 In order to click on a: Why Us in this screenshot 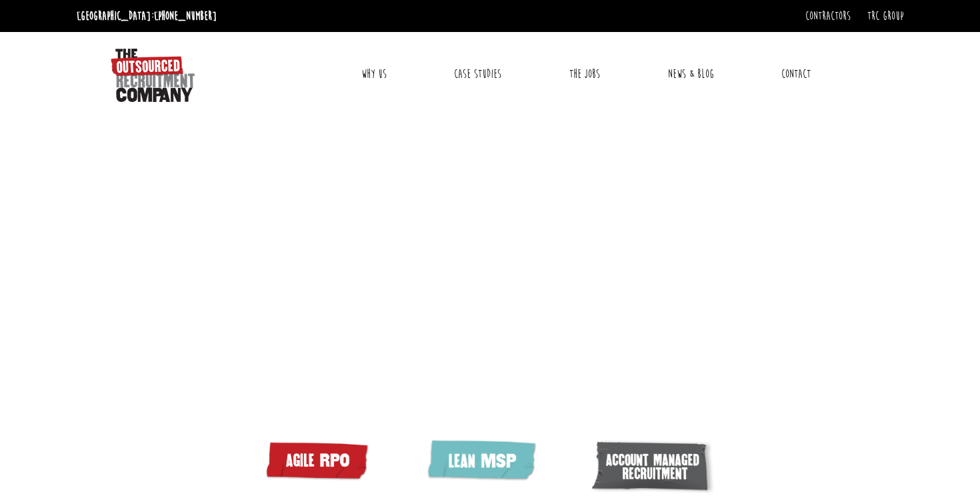, I will do `click(374, 74)`.